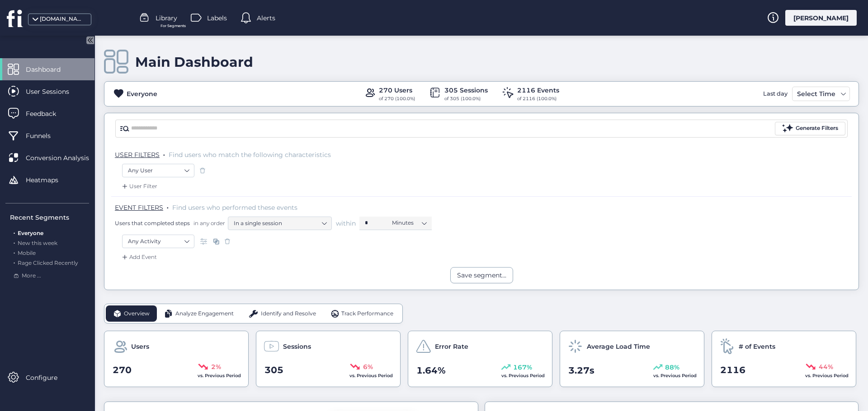  Describe the element at coordinates (47, 114) in the screenshot. I see `span: Feedback` at that location.